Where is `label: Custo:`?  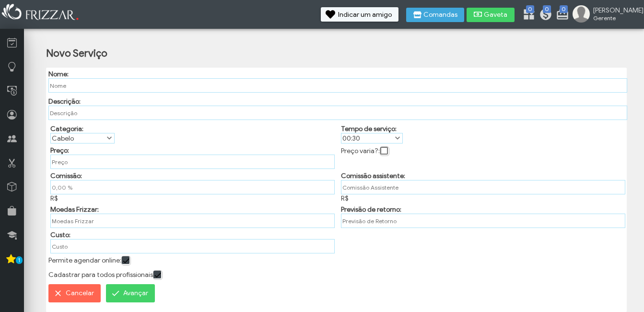 label: Custo: is located at coordinates (60, 235).